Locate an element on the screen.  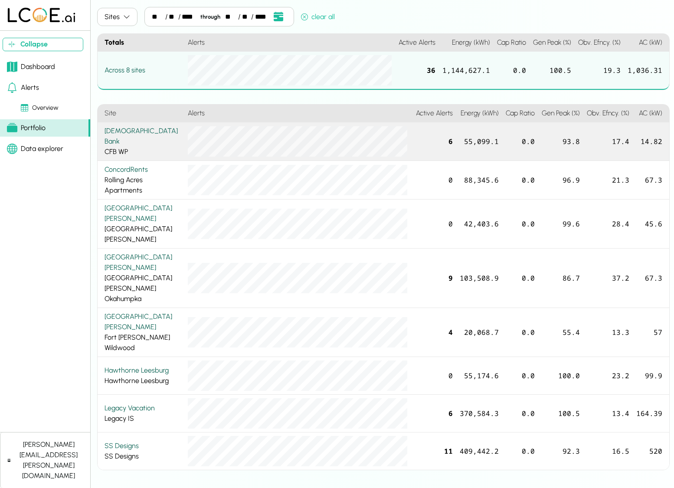
div: 57 is located at coordinates (651, 332).